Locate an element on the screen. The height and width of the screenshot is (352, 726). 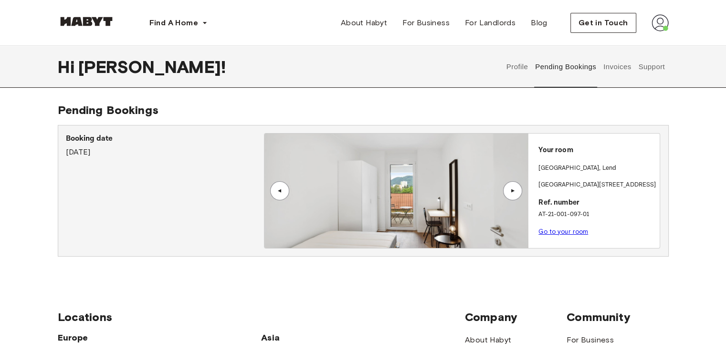
span: Community is located at coordinates (617, 318).